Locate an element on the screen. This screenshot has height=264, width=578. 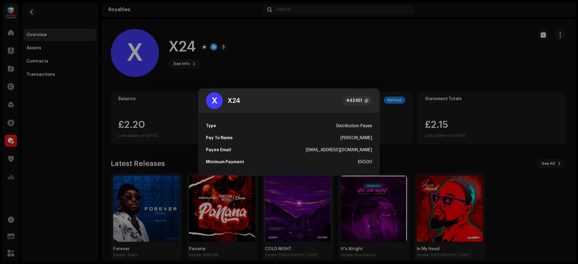
div: X24 is located at coordinates (234, 101).